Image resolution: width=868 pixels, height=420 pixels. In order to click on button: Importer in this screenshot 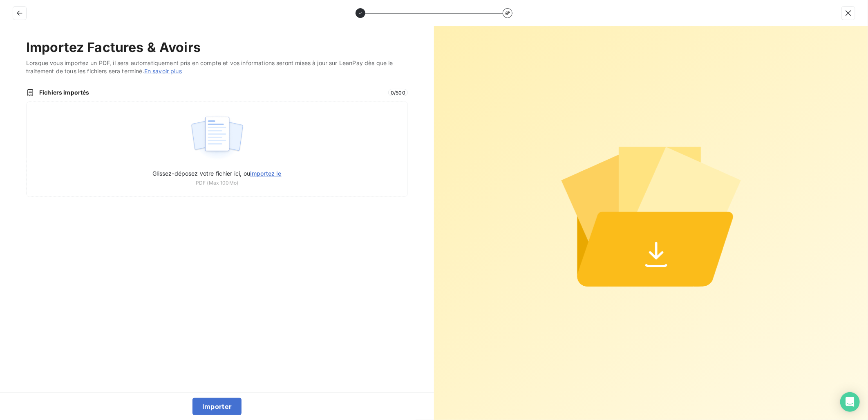, I will do `click(217, 407)`.